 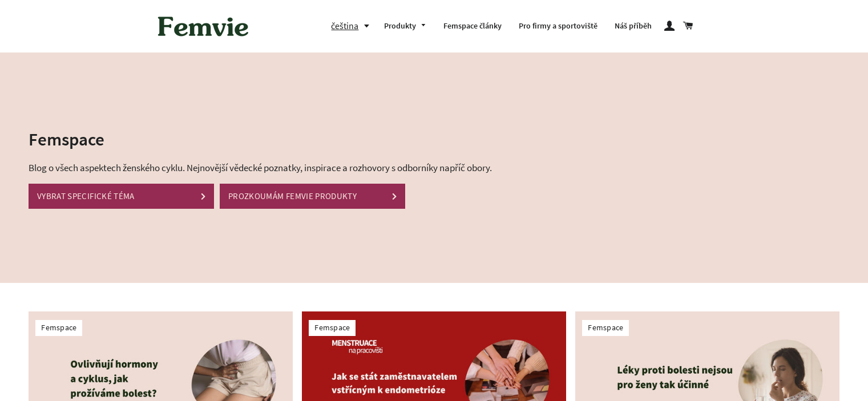 I want to click on p: Blog o všech aspektech ženského cyklu. Nejnovější vědecké poznatky, inspirace a rozhovory s odbor..., so click(x=267, y=168).